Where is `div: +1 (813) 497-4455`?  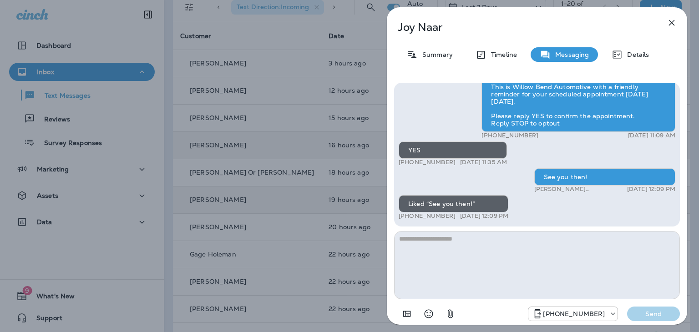 div: +1 (813) 497-4455 is located at coordinates (573, 314).